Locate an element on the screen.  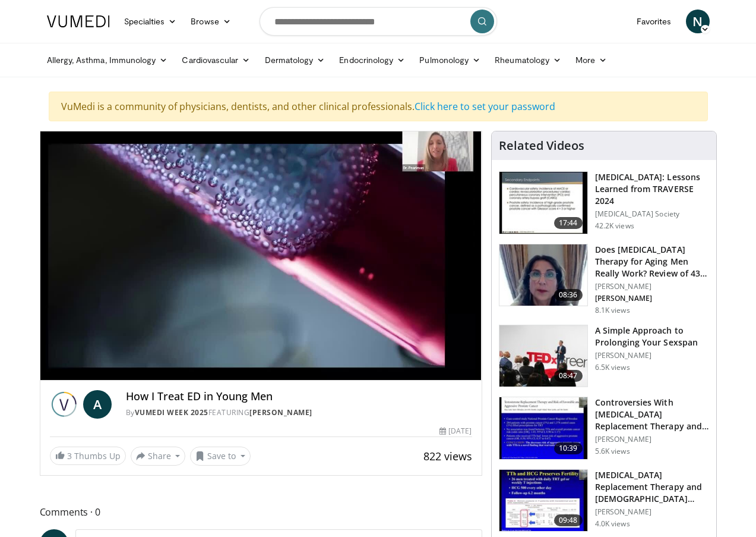
a: Favorites is located at coordinates (654, 21).